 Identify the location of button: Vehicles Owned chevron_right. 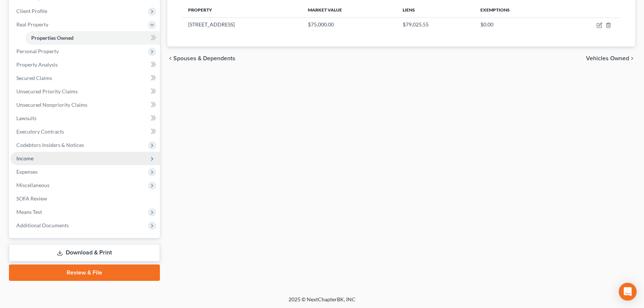
(611, 58).